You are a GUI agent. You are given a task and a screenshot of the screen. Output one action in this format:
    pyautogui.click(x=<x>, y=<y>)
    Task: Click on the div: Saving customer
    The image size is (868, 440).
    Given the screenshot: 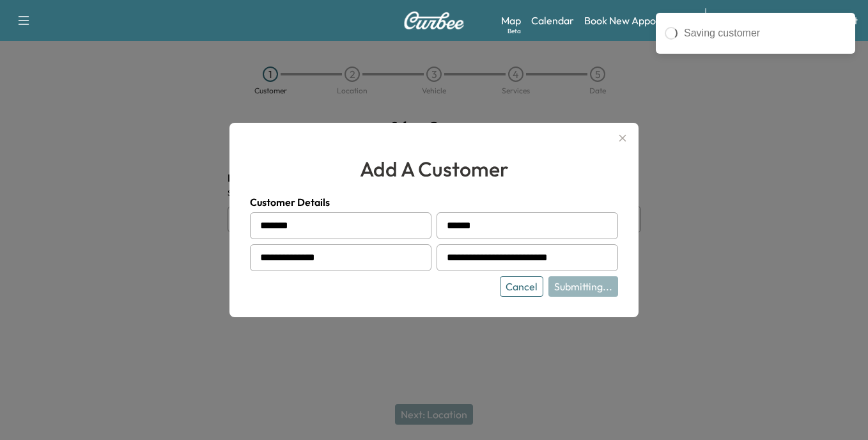 What is the action you would take?
    pyautogui.click(x=765, y=33)
    